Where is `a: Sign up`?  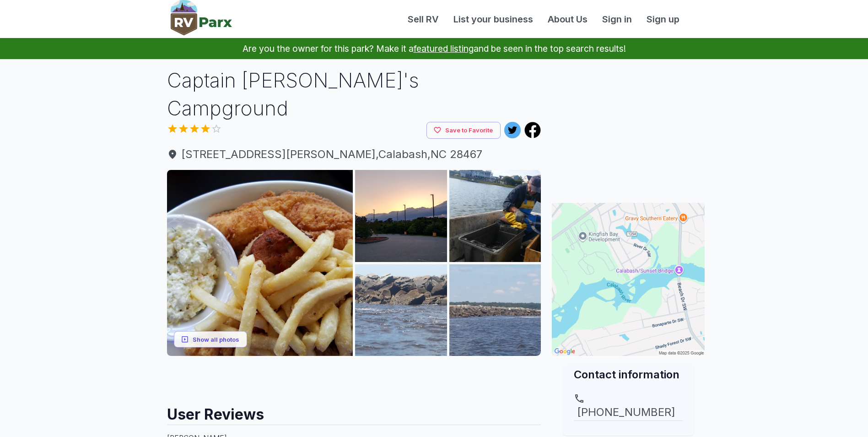
a: Sign up is located at coordinates (663, 19).